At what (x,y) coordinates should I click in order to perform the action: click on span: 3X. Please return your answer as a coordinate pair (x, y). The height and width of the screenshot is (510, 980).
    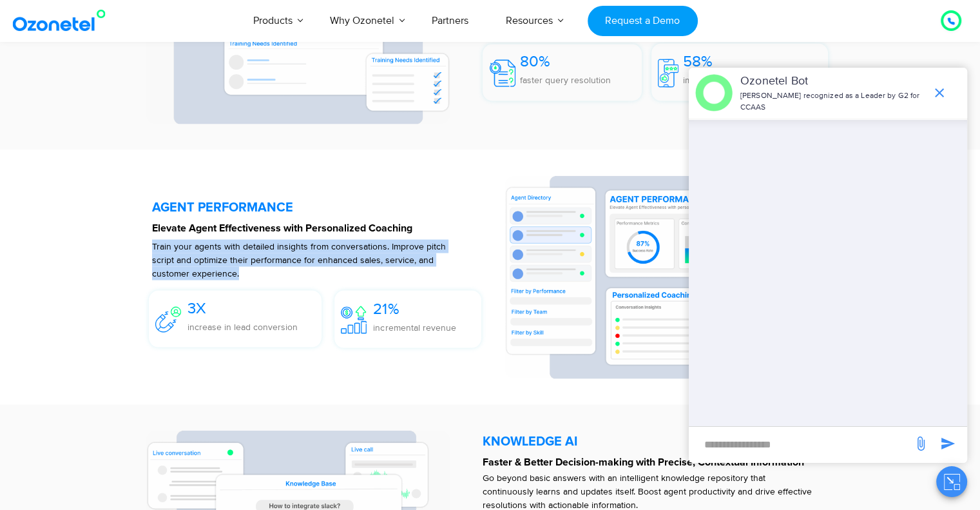
    Looking at the image, I should click on (197, 307).